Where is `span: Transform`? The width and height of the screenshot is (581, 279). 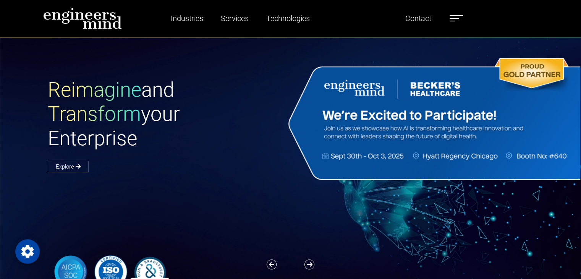 span: Transform is located at coordinates (94, 114).